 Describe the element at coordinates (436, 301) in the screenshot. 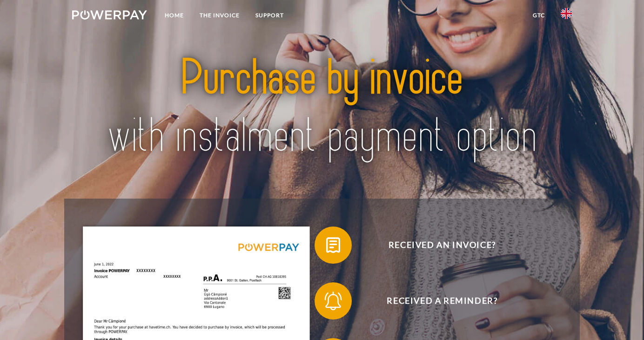

I see `a: Received a reminder?` at that location.